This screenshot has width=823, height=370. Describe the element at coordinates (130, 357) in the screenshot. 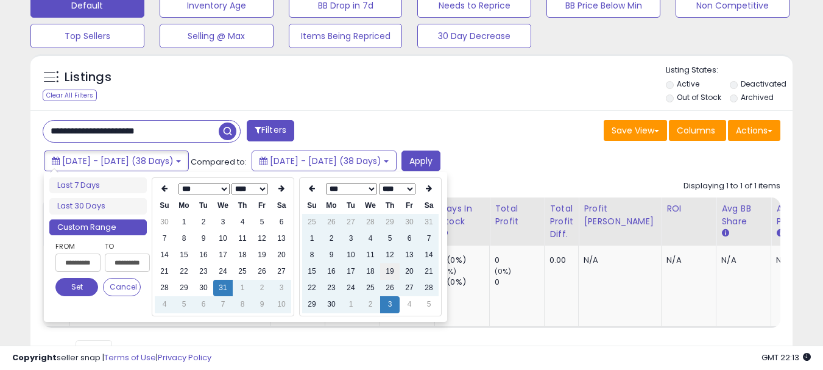

I see `a: Terms of Use` at that location.